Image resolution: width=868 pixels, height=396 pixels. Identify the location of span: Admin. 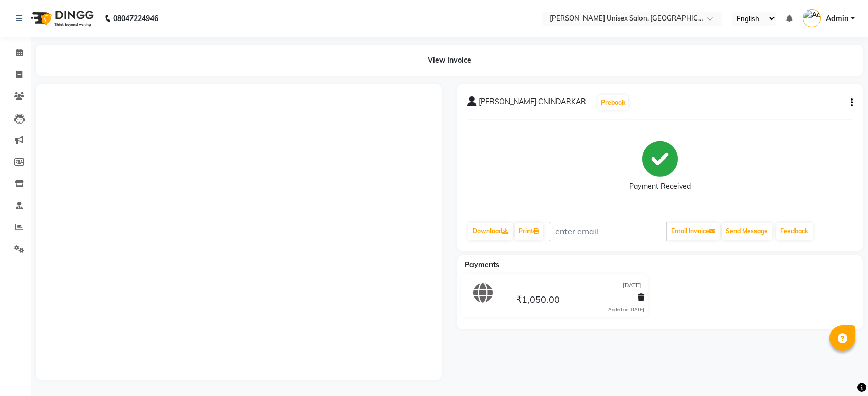
(837, 19).